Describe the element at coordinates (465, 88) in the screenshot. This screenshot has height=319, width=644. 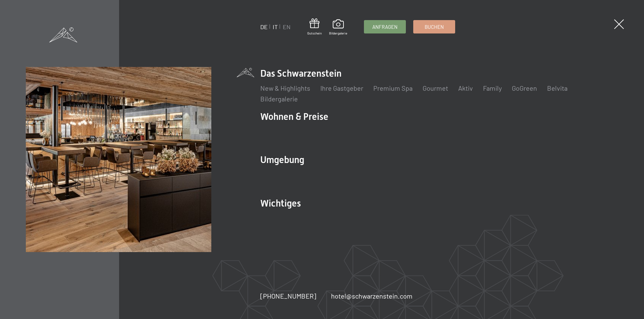
I see `a: Aktiv` at that location.